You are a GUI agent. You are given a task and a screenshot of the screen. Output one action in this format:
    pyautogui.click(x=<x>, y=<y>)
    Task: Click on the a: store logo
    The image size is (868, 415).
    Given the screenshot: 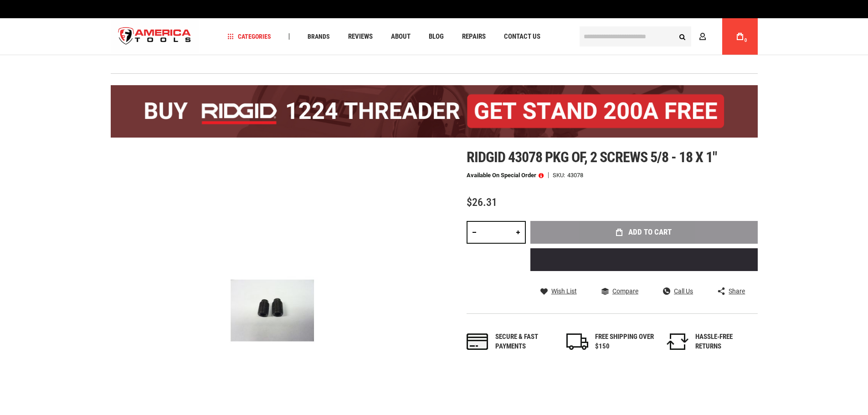 What is the action you would take?
    pyautogui.click(x=155, y=37)
    